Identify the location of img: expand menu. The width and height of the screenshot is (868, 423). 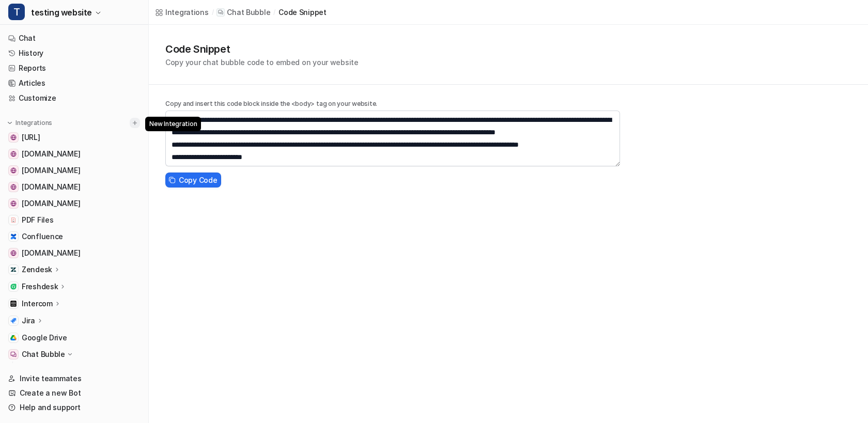
(10, 123).